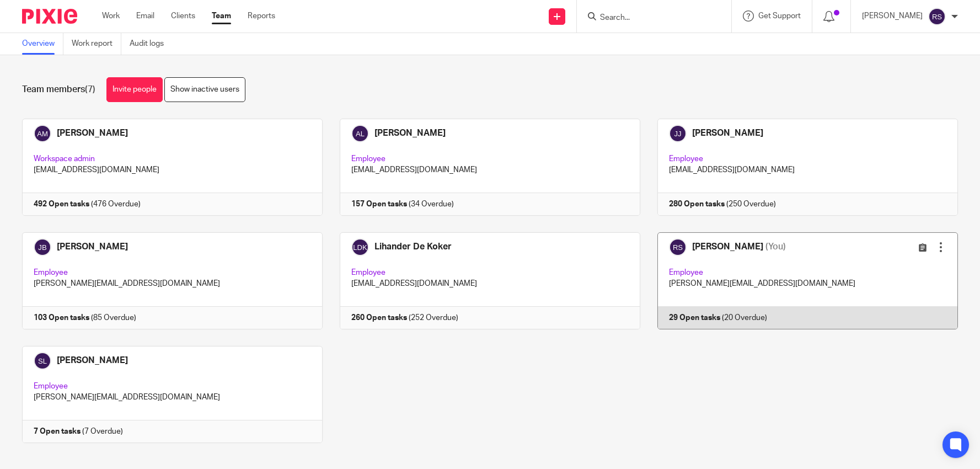  I want to click on a: Team, so click(221, 16).